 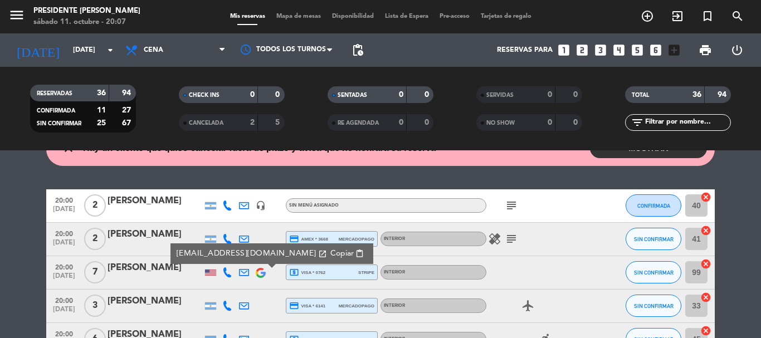 What do you see at coordinates (358, 123) in the screenshot?
I see `span: RE AGENDADA` at bounding box center [358, 123].